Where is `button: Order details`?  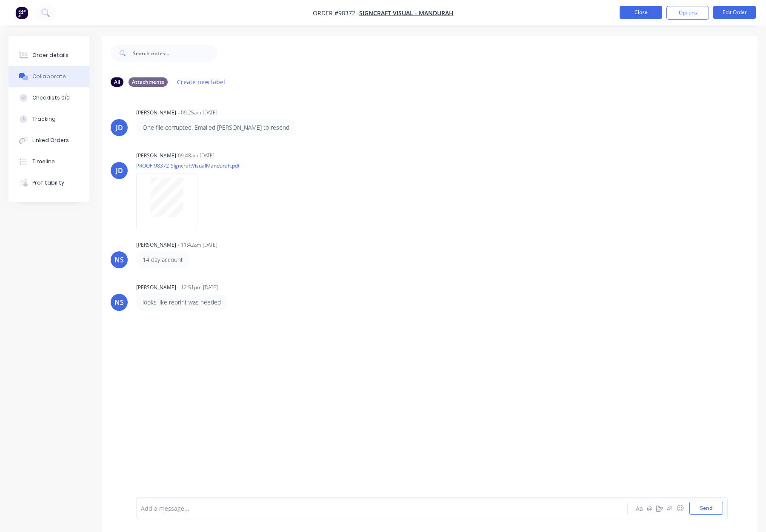
button: Order details is located at coordinates (49, 55).